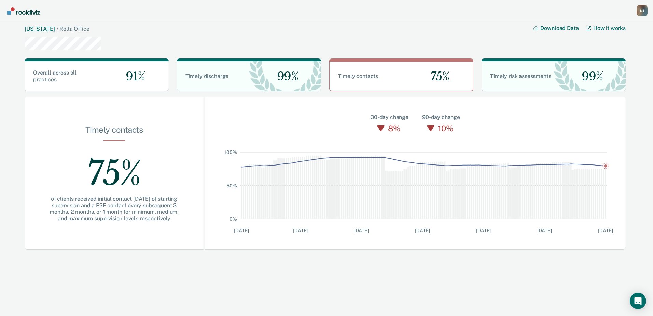 This screenshot has width=653, height=316. Describe the element at coordinates (133, 76) in the screenshot. I see `span: 91%` at that location.